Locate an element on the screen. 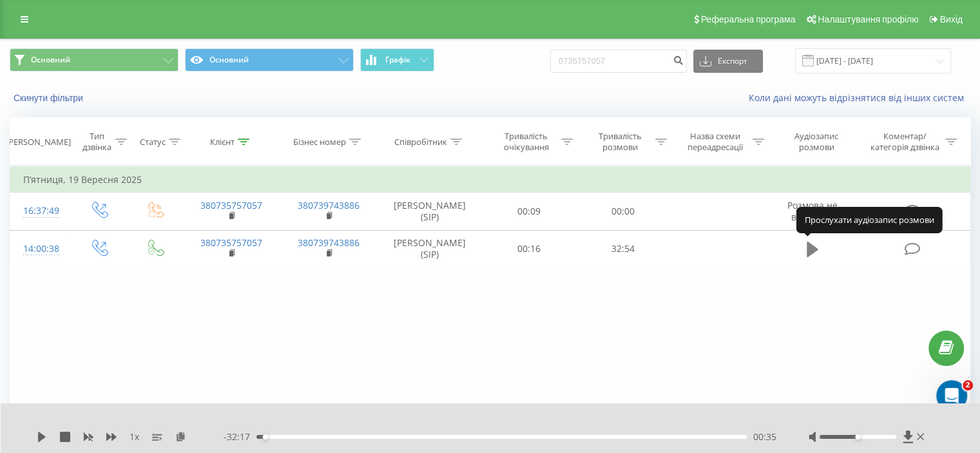  div: Бізнес номер is located at coordinates (320, 142).